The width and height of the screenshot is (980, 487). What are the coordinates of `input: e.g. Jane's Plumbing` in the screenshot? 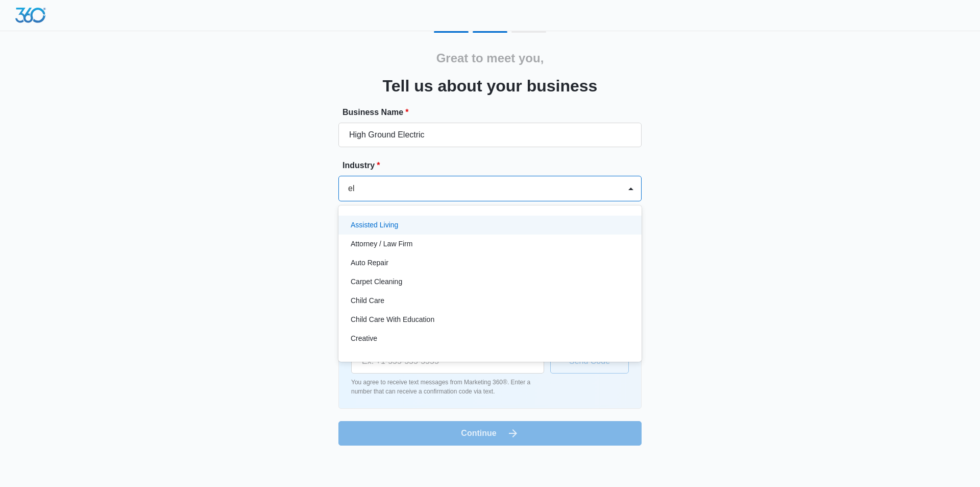 It's located at (490, 135).